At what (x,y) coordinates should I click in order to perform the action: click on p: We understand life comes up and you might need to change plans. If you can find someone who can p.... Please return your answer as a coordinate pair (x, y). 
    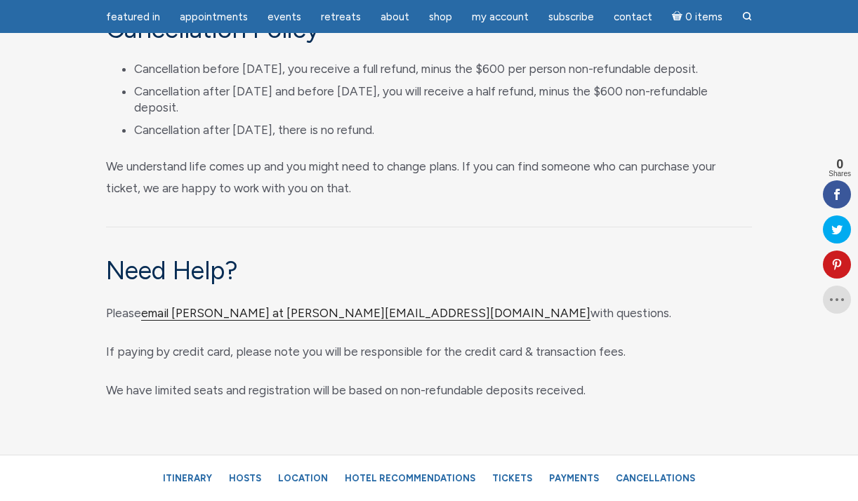
    Looking at the image, I should click on (429, 177).